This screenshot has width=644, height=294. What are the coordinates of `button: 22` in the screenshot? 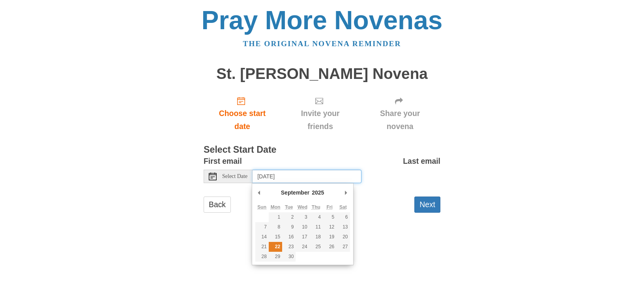 It's located at (276, 247).